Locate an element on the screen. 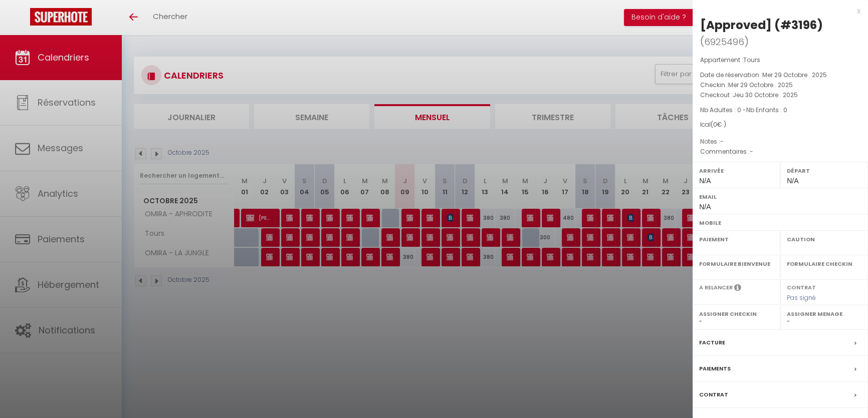 The height and width of the screenshot is (418, 868). label: Départ is located at coordinates (824, 171).